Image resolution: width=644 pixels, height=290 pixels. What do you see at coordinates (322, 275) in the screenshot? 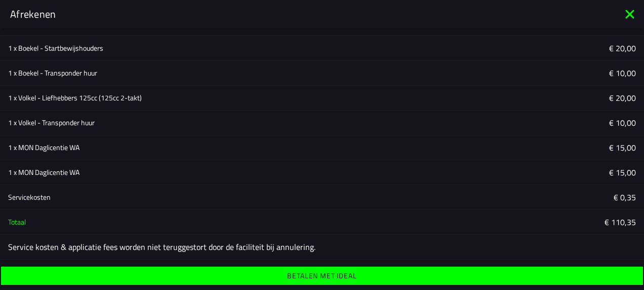
I see `ion-label: Betalen met iDeal` at bounding box center [322, 275].